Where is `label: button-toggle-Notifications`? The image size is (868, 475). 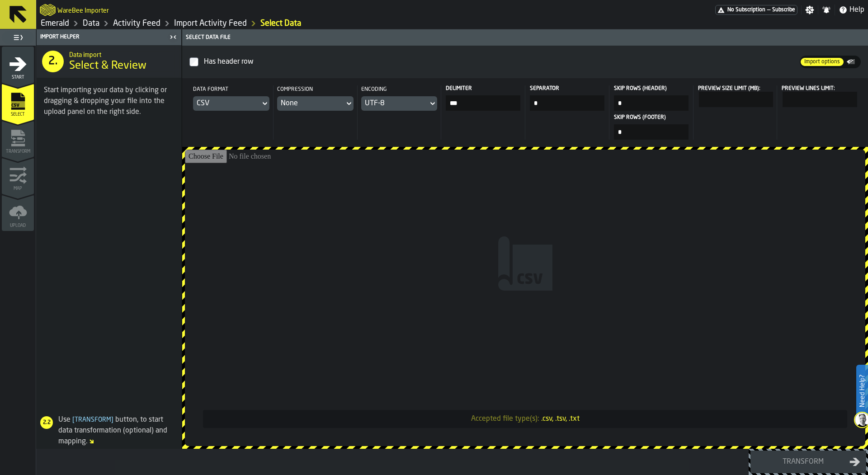
label: button-toggle-Notifications is located at coordinates (827, 10).